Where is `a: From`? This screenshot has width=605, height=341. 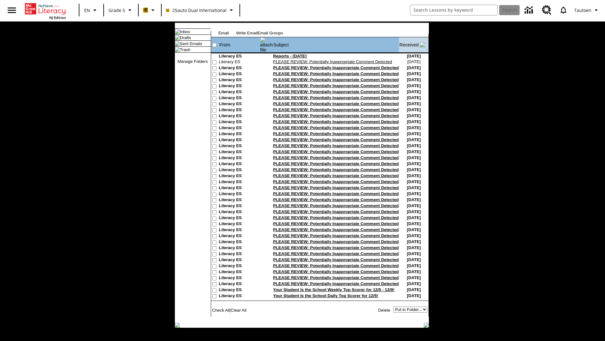 a: From is located at coordinates (225, 45).